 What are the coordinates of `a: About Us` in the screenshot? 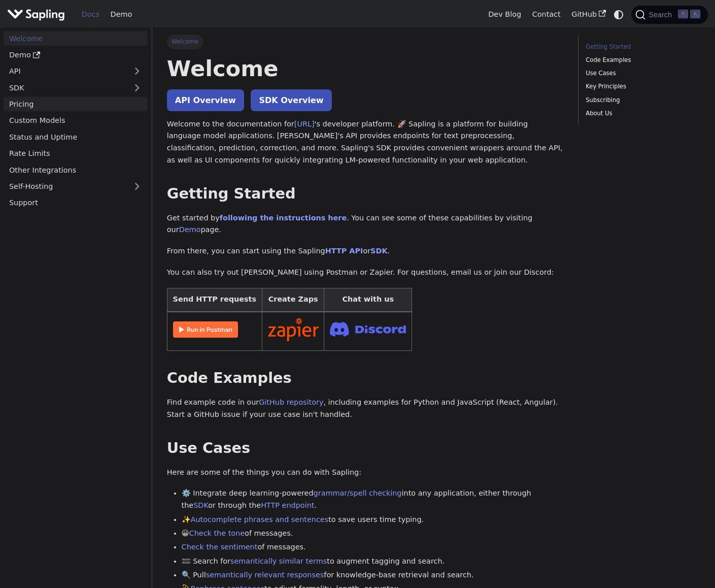 It's located at (641, 113).